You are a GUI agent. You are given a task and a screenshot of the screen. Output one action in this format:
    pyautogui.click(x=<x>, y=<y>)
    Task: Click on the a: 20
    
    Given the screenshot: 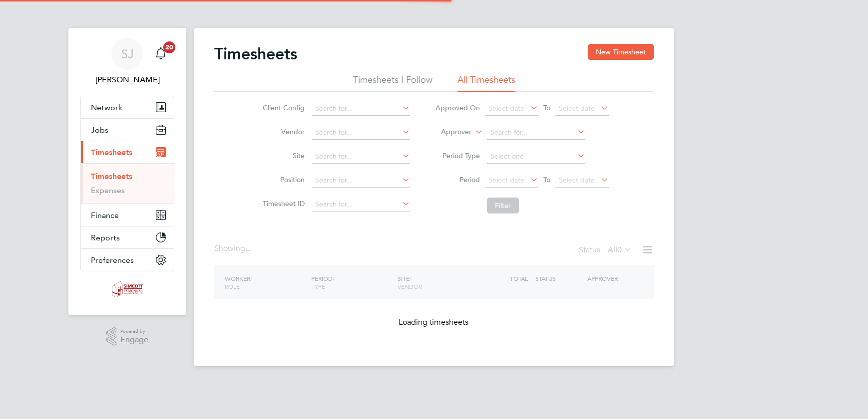 What is the action you would take?
    pyautogui.click(x=160, y=54)
    